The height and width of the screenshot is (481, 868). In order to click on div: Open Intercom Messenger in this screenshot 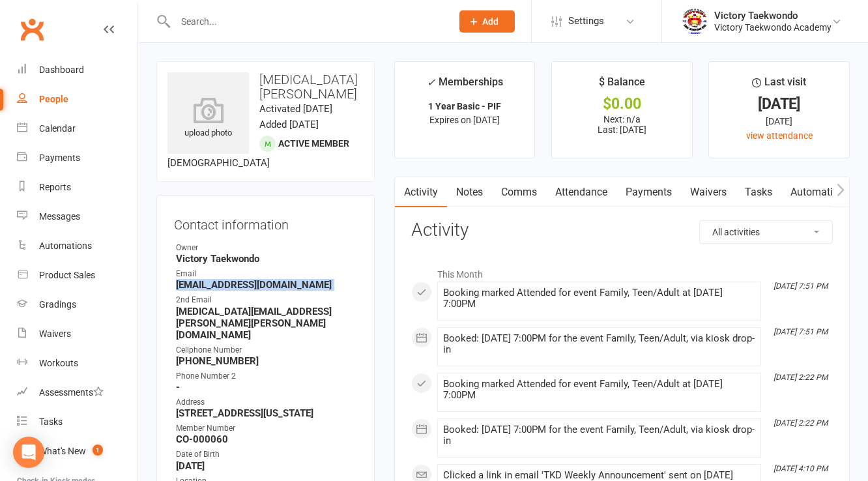, I will do `click(29, 452)`.